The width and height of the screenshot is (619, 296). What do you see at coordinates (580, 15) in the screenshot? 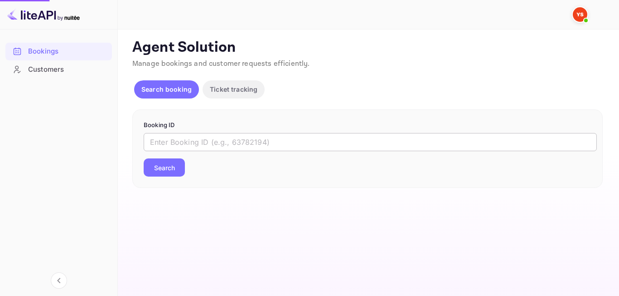
I see `img: Yandex Support` at bounding box center [580, 15].